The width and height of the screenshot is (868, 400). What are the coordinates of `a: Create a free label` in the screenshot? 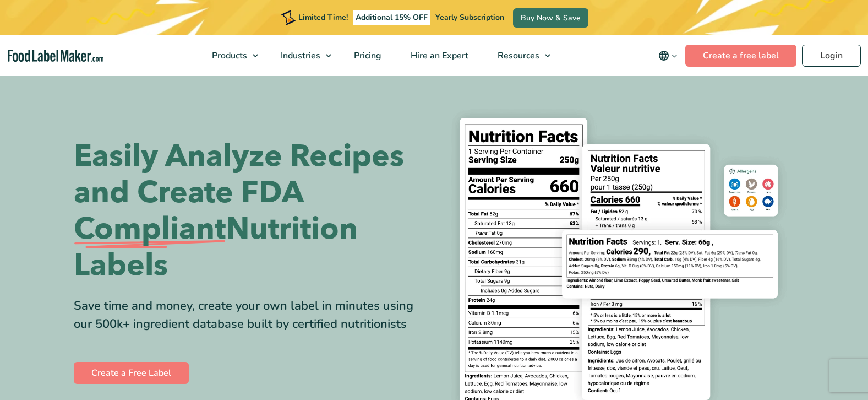 It's located at (741, 56).